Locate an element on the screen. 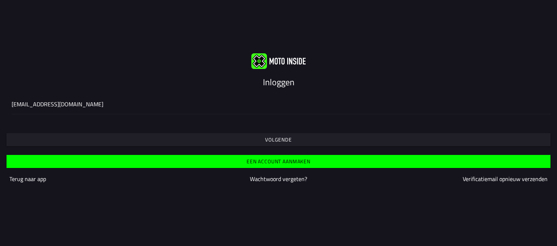 The height and width of the screenshot is (246, 557). a: Verificatiemail opnieuw verzenden is located at coordinates (505, 179).